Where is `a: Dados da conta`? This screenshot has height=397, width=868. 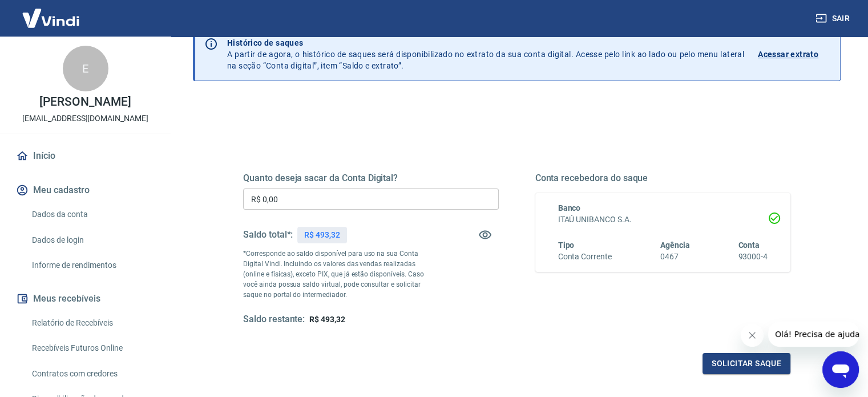
a: Dados da conta is located at coordinates (92, 214).